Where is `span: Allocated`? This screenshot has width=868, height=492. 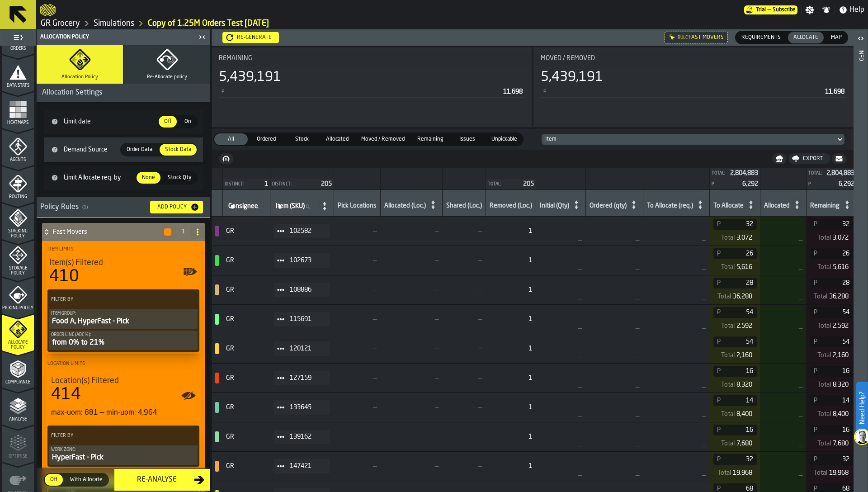
span: Allocated is located at coordinates (337, 139).